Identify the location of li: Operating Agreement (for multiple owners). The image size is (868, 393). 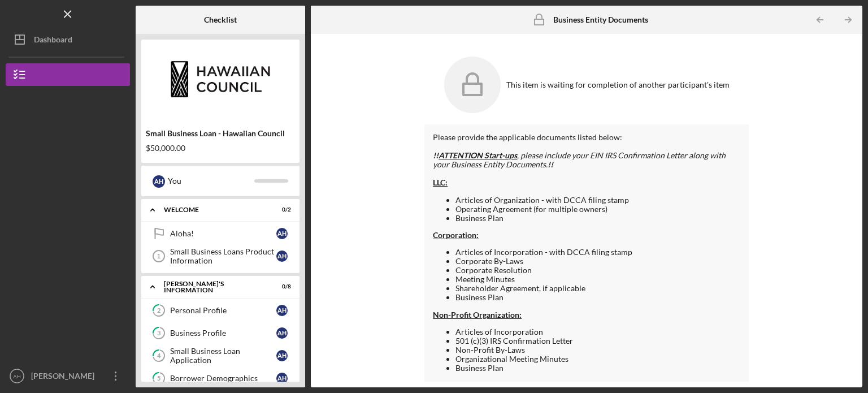
(598, 209).